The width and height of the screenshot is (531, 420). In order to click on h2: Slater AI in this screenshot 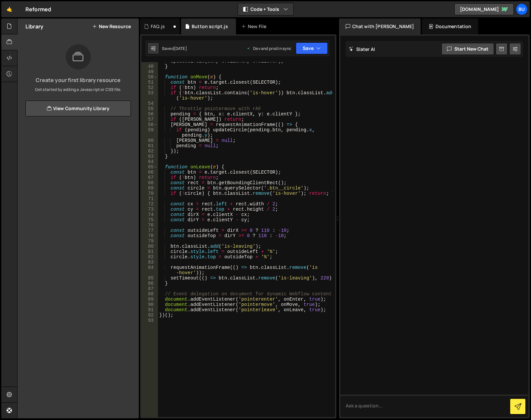, I will do `click(362, 49)`.